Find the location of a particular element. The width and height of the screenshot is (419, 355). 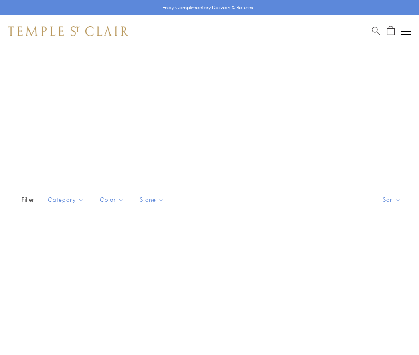

button: Open navigation is located at coordinates (407, 31).